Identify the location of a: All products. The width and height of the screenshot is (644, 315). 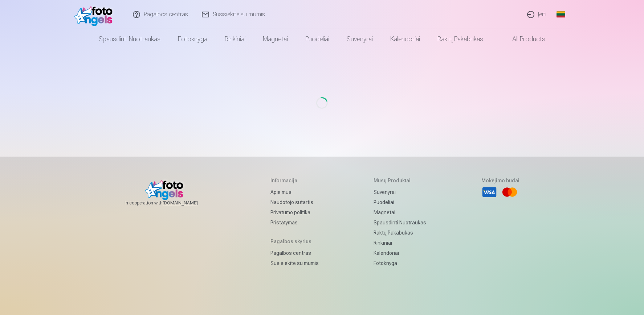
(523, 39).